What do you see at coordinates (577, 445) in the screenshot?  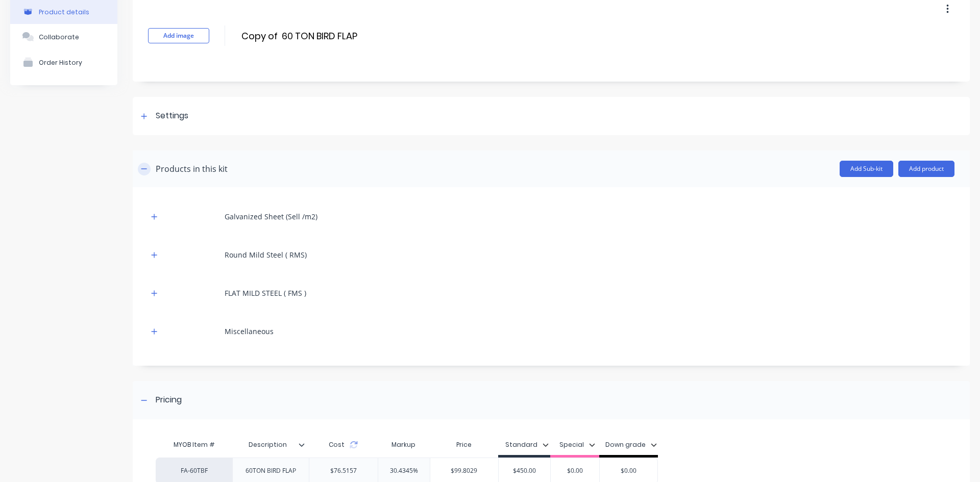 I see `button: Special` at bounding box center [577, 445].